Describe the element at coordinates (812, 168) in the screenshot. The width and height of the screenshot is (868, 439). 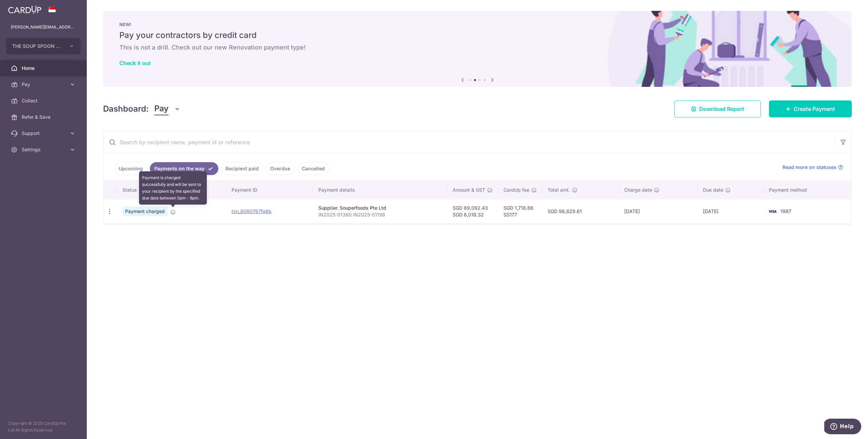
I see `a: Read more on statuses` at that location.